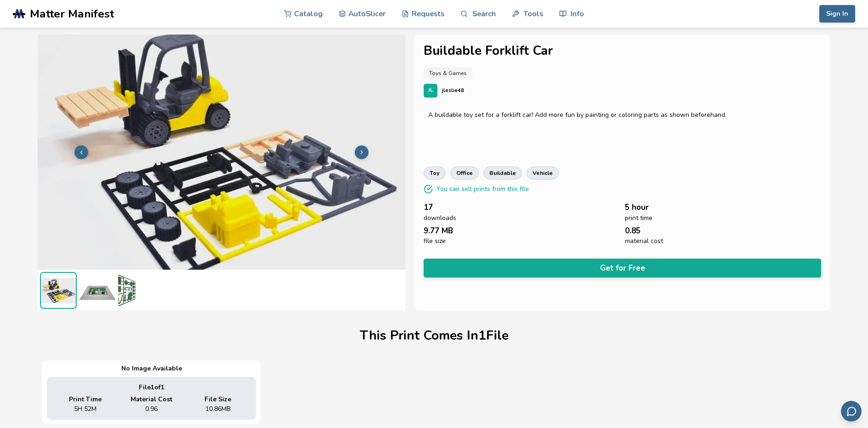 The height and width of the screenshot is (428, 868). I want to click on h1: This Print Comes In 1 File, so click(434, 336).